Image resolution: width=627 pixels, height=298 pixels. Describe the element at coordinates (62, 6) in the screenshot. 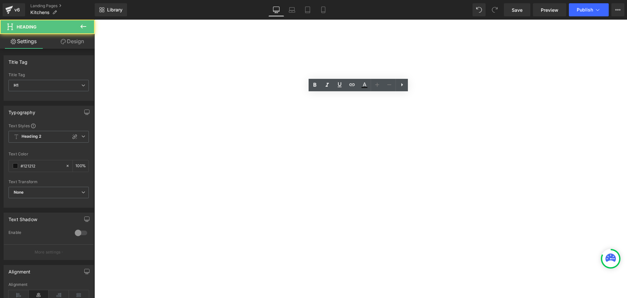

I see `a: Landing Pages` at that location.